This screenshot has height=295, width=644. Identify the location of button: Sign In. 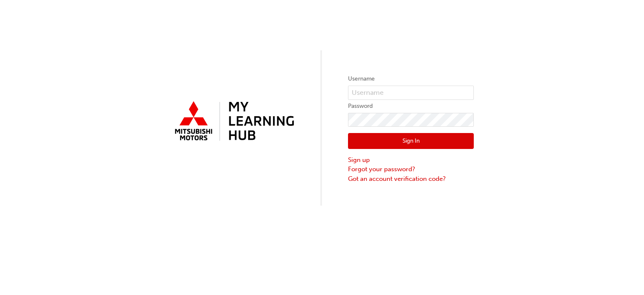
(411, 141).